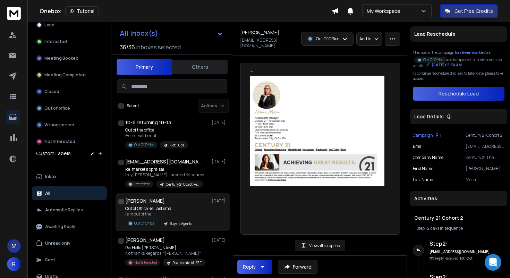  What do you see at coordinates (255, 267) in the screenshot?
I see `button: Reply` at bounding box center [255, 267].